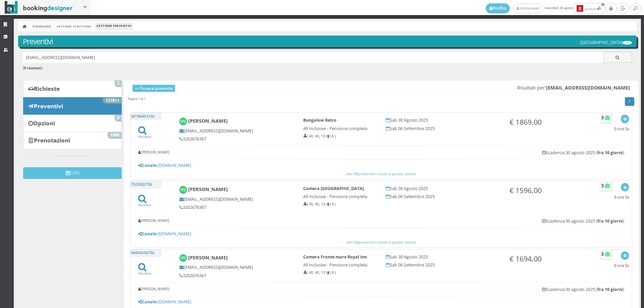 This screenshot has height=308, width=644. Describe the element at coordinates (73, 173) in the screenshot. I see `button: CRM` at that location.